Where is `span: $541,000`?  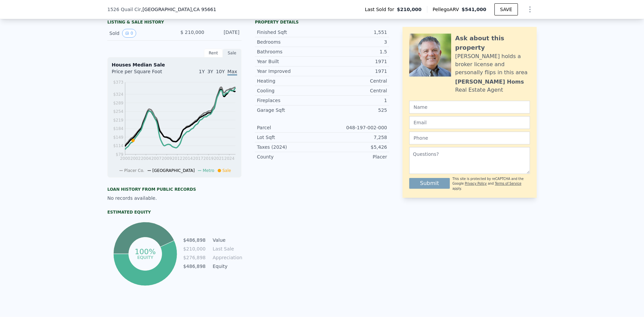 span: $541,000 is located at coordinates (474, 9).